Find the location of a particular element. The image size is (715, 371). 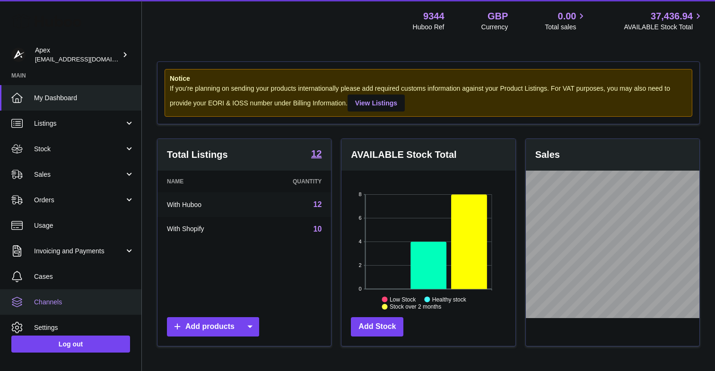

a: 0.00 Total sales is located at coordinates (565, 21).